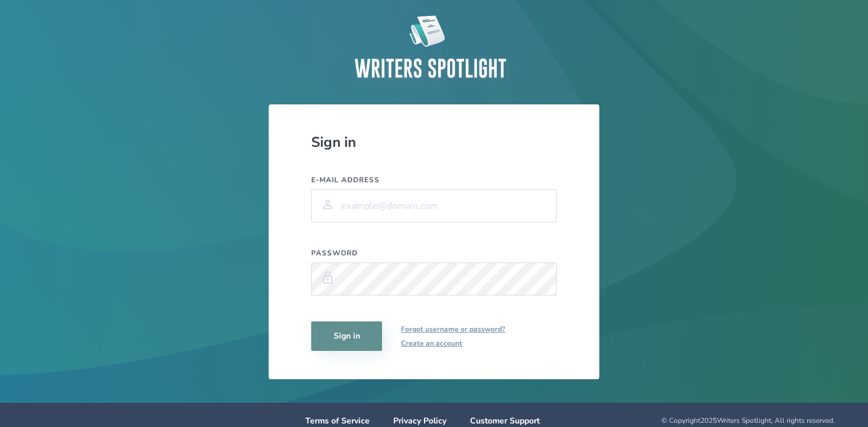 This screenshot has height=427, width=868. What do you see at coordinates (337, 421) in the screenshot?
I see `a: Terms of Service` at bounding box center [337, 421].